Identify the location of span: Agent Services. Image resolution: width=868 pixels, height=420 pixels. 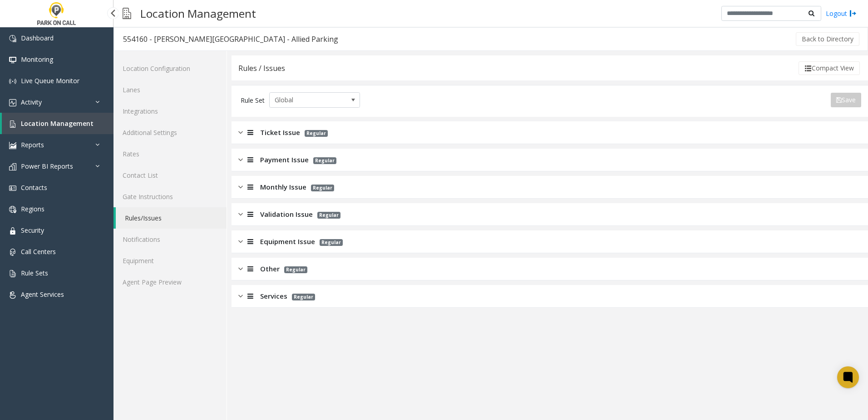
(42, 294).